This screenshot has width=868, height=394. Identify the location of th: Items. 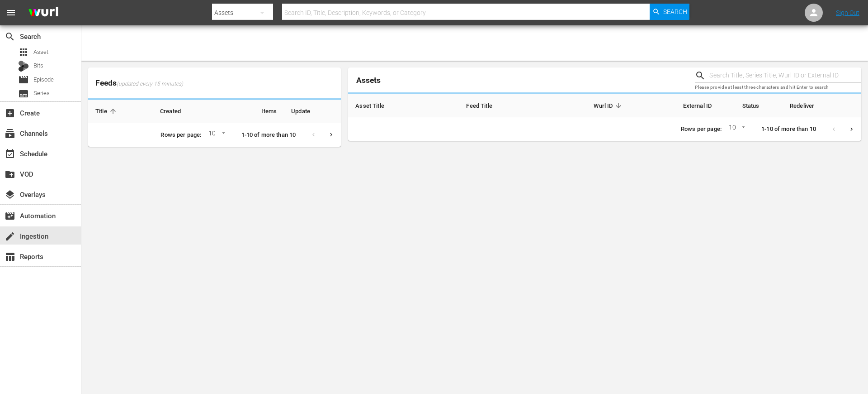
(258, 112).